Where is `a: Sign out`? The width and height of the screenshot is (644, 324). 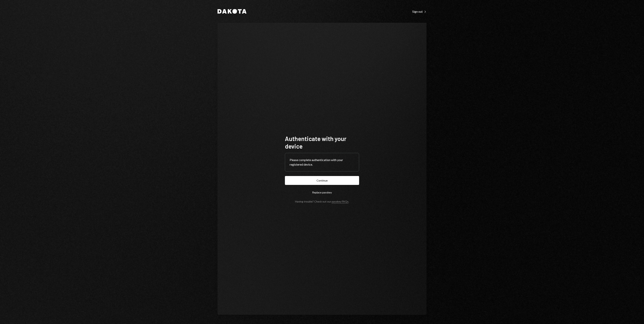 a: Sign out is located at coordinates (419, 11).